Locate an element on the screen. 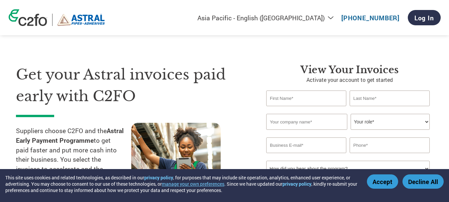 This screenshot has width=449, height=202. h3: View your invoices is located at coordinates (349, 70).